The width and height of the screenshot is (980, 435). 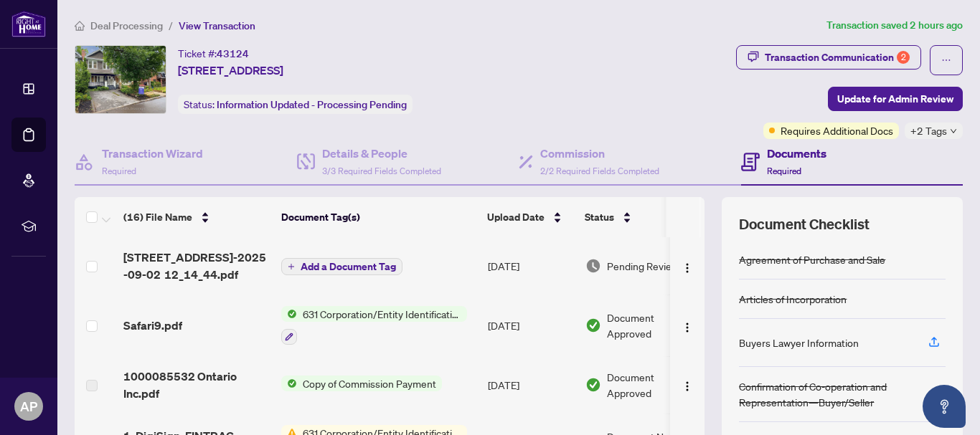 What do you see at coordinates (640, 217) in the screenshot?
I see `th: Status` at bounding box center [640, 217].